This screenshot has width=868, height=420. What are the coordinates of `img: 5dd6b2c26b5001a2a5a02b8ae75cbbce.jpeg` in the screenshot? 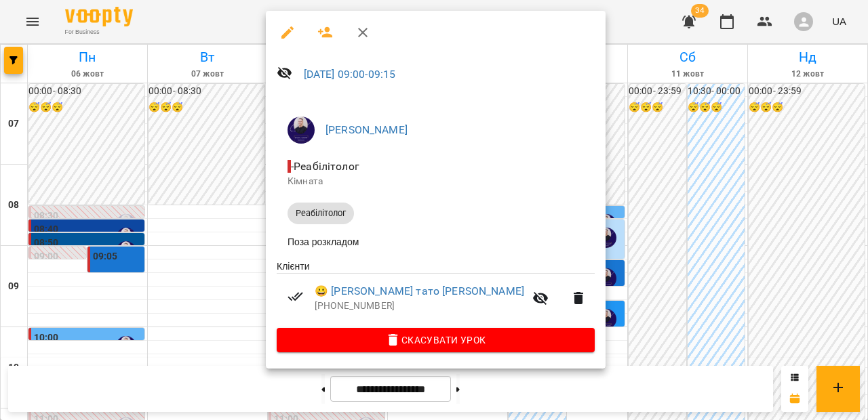 It's located at (301, 130).